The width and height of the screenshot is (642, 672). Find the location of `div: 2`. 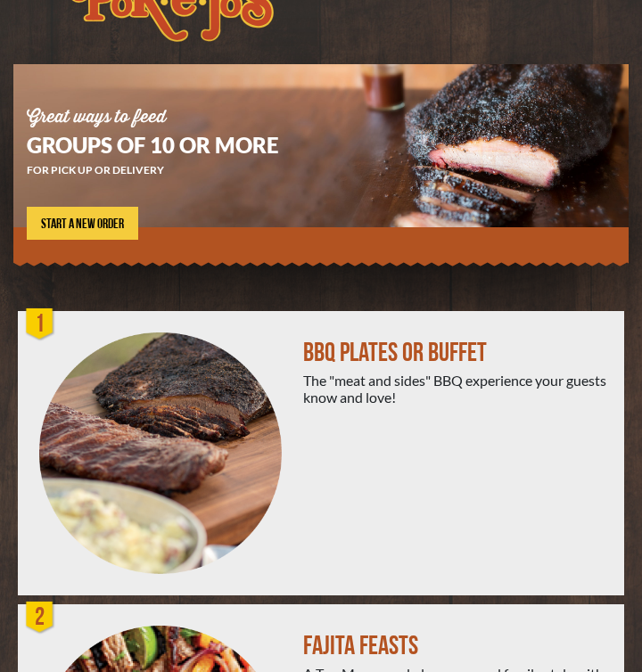

div: 2 is located at coordinates (40, 618).